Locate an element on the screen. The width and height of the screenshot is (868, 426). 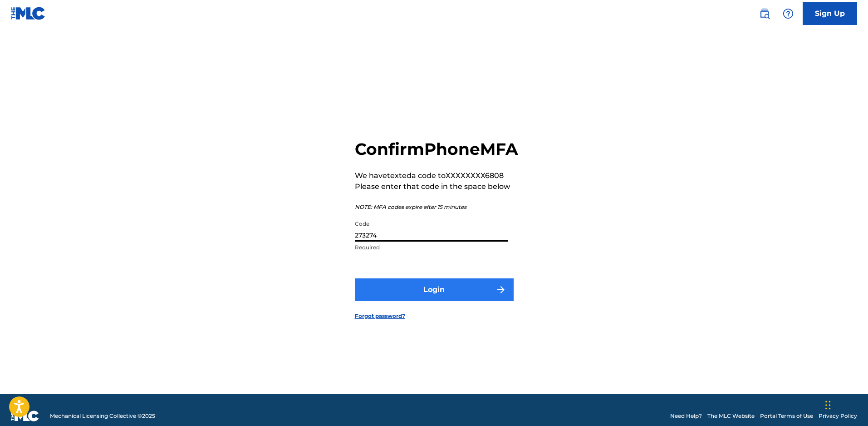
img: f7272a7cc735f4ea7f67.svg is located at coordinates (502, 290).